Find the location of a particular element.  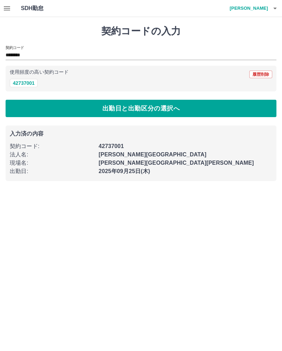

p: 出勤日 : is located at coordinates (52, 171).